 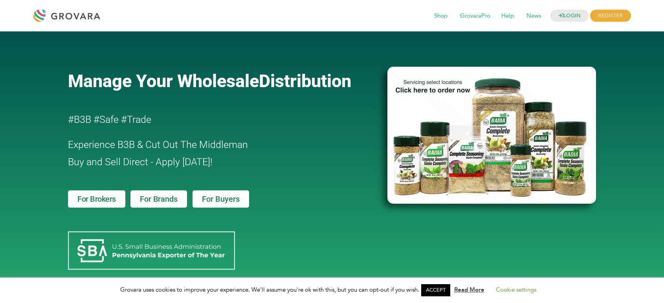 I want to click on a: News, so click(x=534, y=16).